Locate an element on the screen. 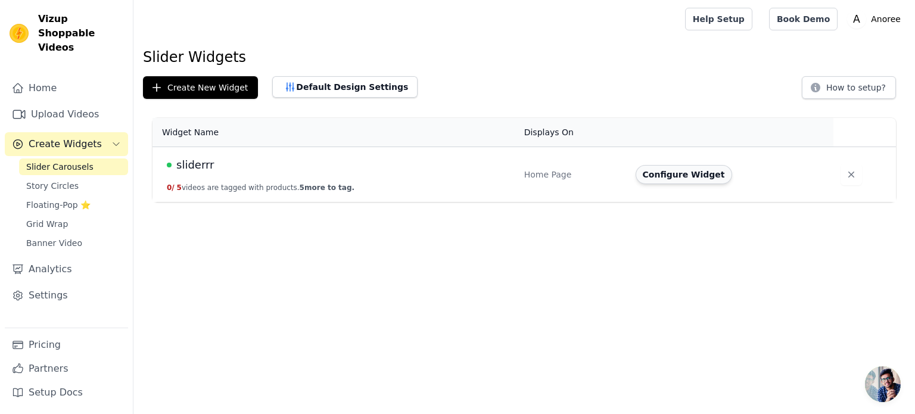 The height and width of the screenshot is (414, 915). a: Settings is located at coordinates (66, 295).